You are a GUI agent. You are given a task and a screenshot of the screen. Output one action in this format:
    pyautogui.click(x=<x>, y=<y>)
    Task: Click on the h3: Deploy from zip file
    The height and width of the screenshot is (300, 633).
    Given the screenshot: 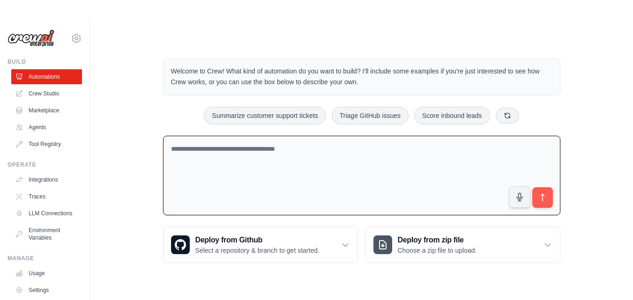 What is the action you would take?
    pyautogui.click(x=437, y=240)
    